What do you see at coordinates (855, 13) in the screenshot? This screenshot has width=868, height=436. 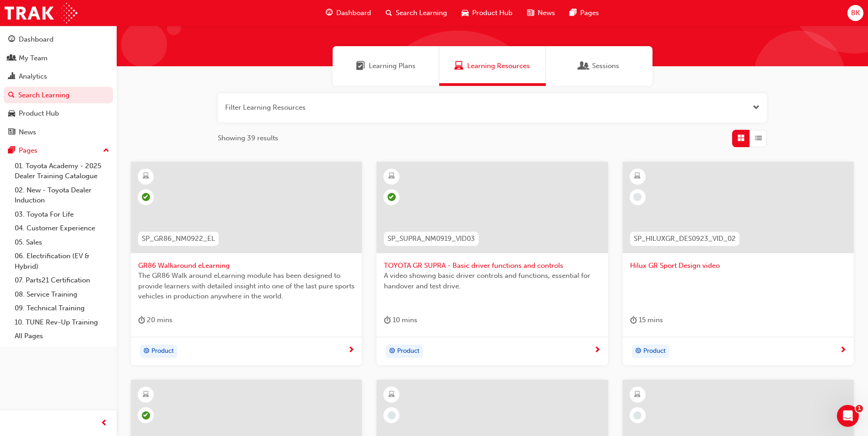 I see `span: BK` at bounding box center [855, 13].